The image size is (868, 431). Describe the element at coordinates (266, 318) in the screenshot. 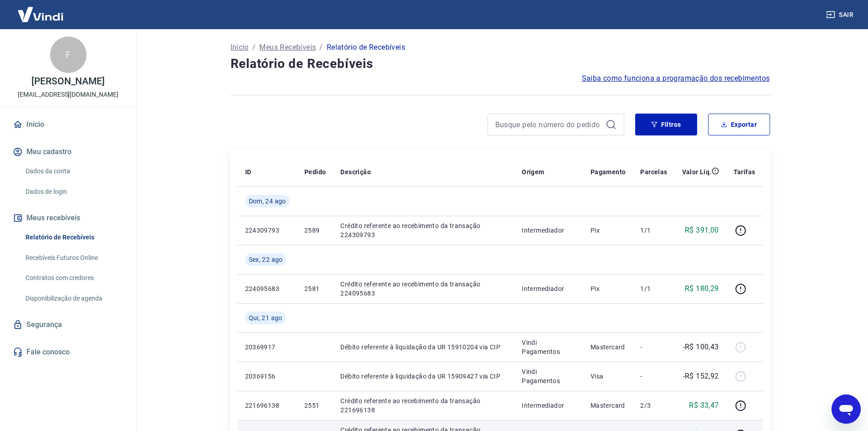

I see `span: Qui, 21 ago` at that location.